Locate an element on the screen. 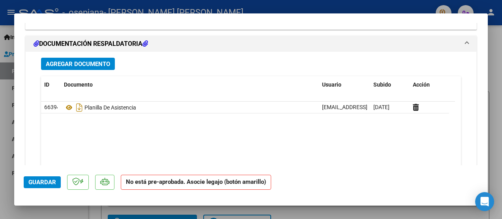 Image resolution: width=502 pixels, height=219 pixels. strong: No está pre-aprobada. Asocie legajo (botón amarillo) is located at coordinates (196, 182).